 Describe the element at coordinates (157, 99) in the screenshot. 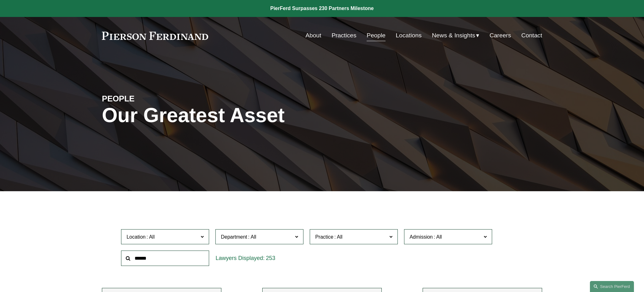

I see `h4: PEOPLE` at that location.